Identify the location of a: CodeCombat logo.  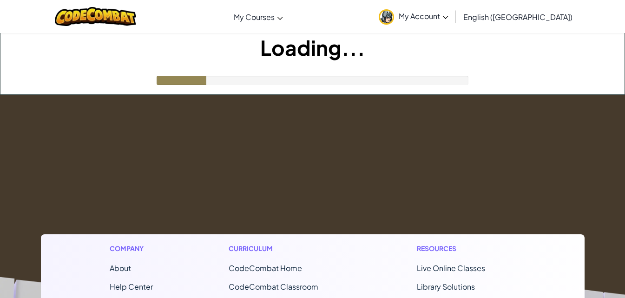
(95, 16).